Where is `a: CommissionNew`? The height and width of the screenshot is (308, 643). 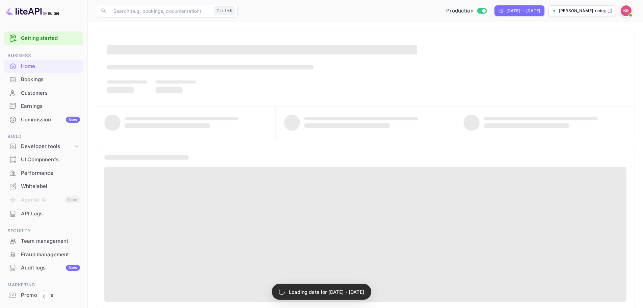 a: CommissionNew is located at coordinates (44, 119).